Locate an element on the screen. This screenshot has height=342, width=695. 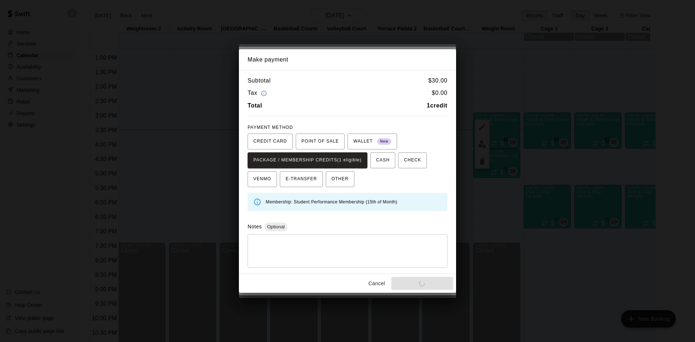
h6: Subtotal is located at coordinates (259, 81).